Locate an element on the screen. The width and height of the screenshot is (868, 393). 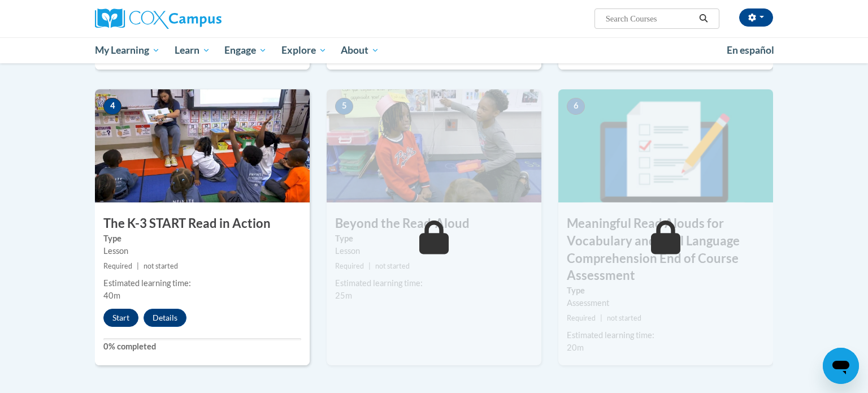
span: 25m is located at coordinates (344, 295).